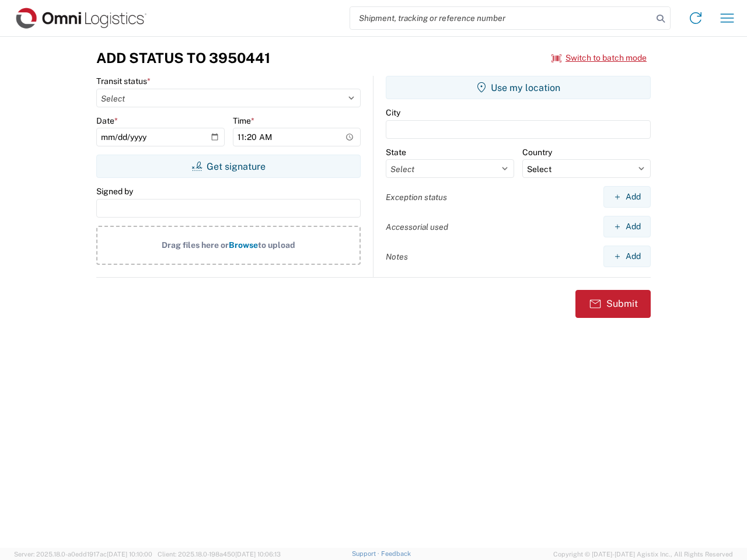 Image resolution: width=747 pixels, height=560 pixels. Describe the element at coordinates (184, 57) in the screenshot. I see `h3: Add Status to 3950441` at that location.